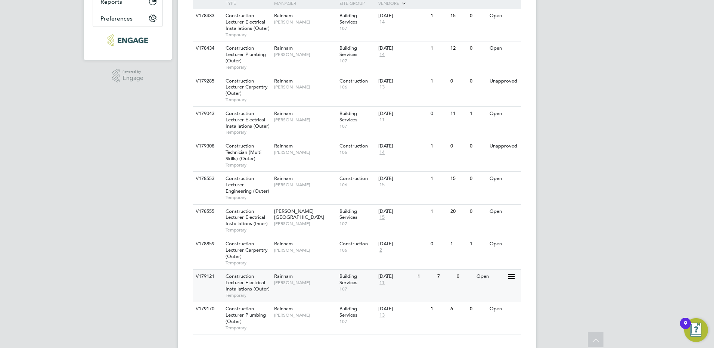 Image resolution: width=714 pixels, height=348 pixels. What do you see at coordinates (458, 48) in the screenshot?
I see `div: 12` at bounding box center [458, 48].